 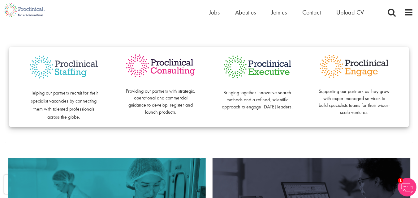 What do you see at coordinates (245, 12) in the screenshot?
I see `a: About us` at bounding box center [245, 12].